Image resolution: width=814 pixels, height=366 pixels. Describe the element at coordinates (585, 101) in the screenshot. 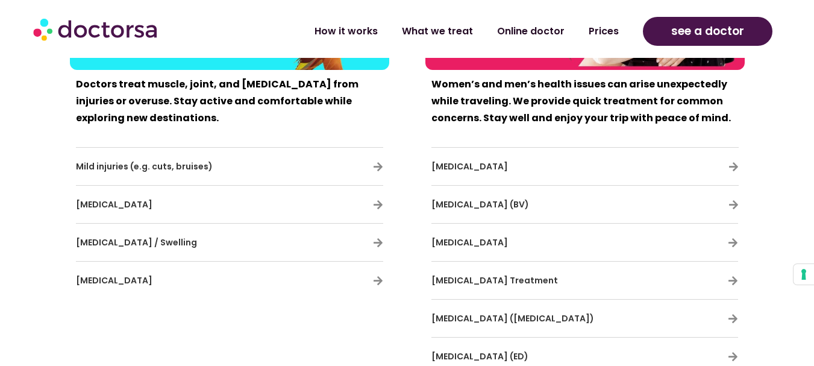

I see `p: Women’s and men’s health issues can arise unexpectedly while traveling. We provide quick treatmen...` at that location.